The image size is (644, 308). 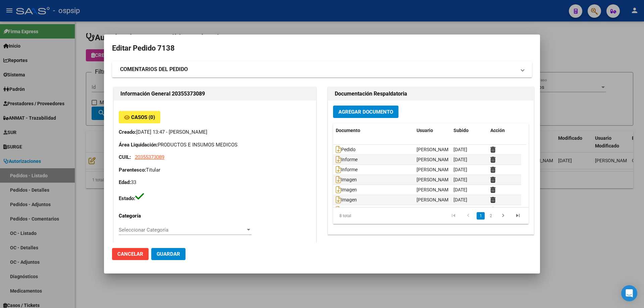 I want to click on span: Cancelar, so click(x=130, y=254).